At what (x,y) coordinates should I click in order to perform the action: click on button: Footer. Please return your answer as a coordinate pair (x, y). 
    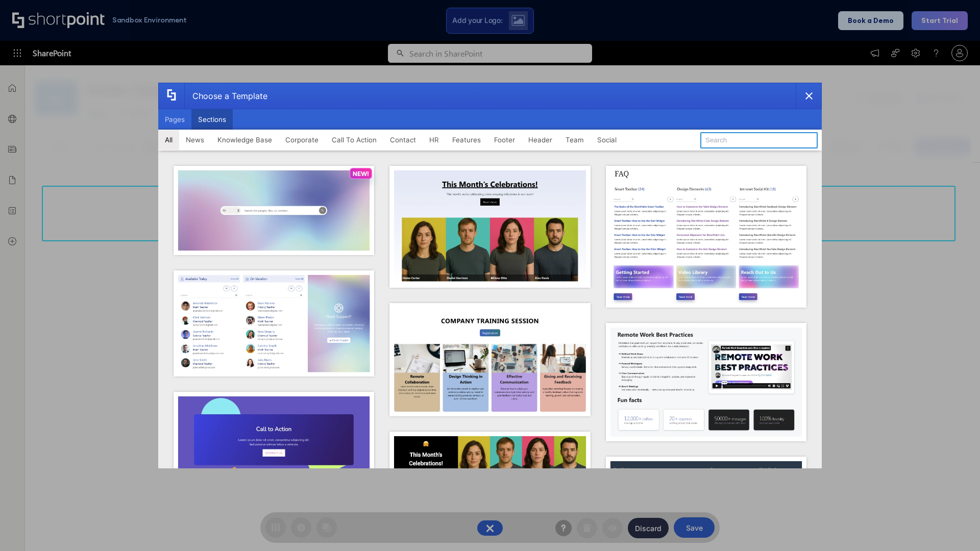
    Looking at the image, I should click on (504, 140).